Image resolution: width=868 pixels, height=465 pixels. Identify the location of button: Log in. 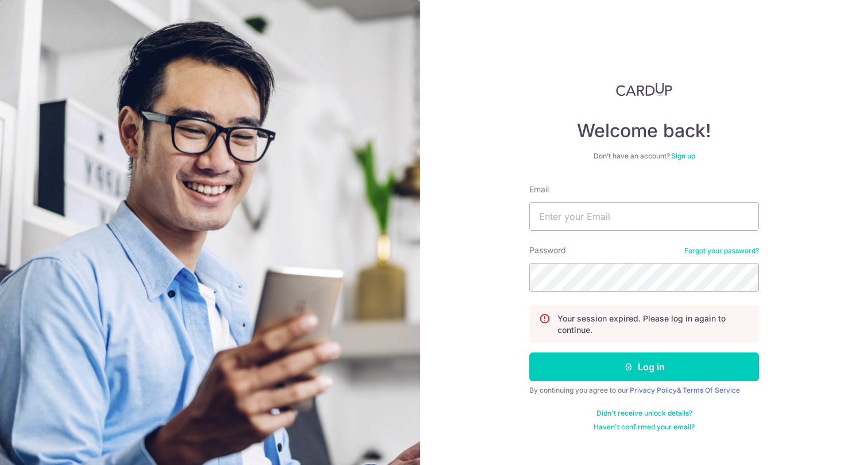
(644, 367).